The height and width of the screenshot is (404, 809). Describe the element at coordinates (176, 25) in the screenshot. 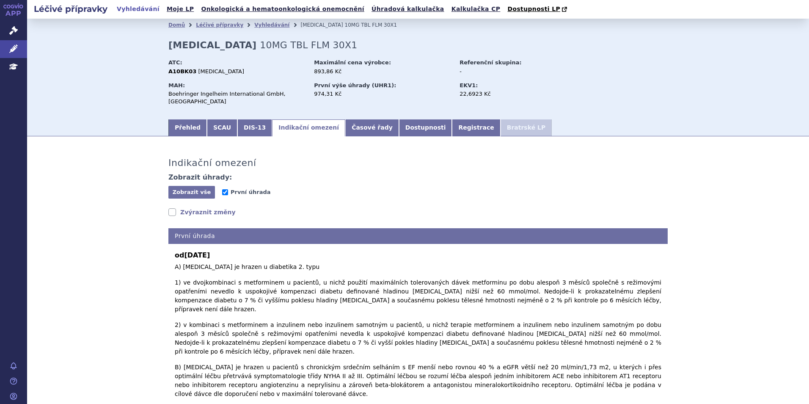

I see `a: Domů` at that location.